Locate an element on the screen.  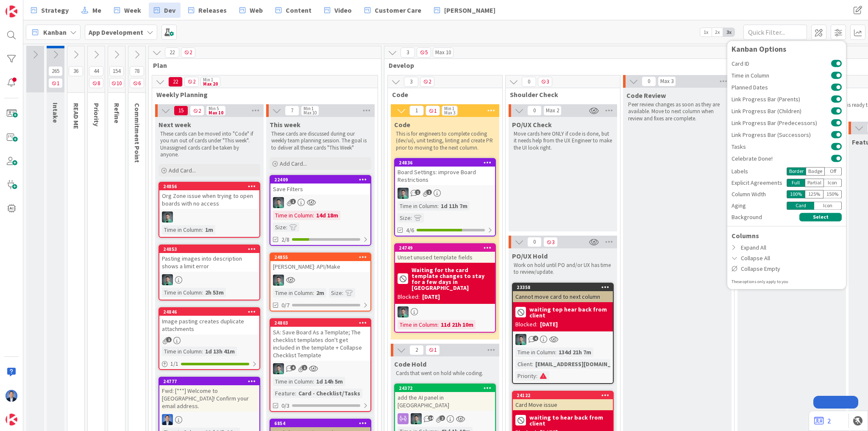
div: Labels is located at coordinates (759, 171).